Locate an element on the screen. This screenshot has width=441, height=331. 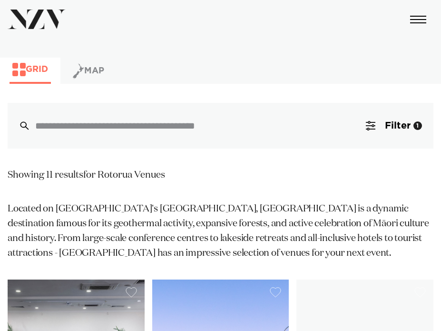
button: Filter1 is located at coordinates (394, 126).